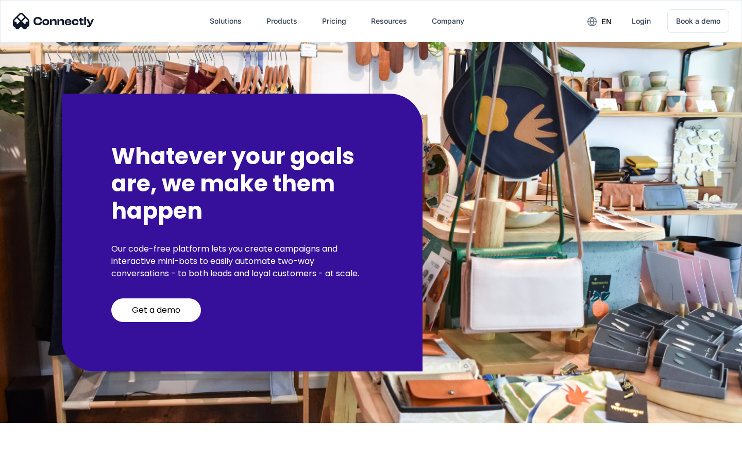 This screenshot has height=463, width=742. What do you see at coordinates (389, 21) in the screenshot?
I see `div: Resources` at bounding box center [389, 21].